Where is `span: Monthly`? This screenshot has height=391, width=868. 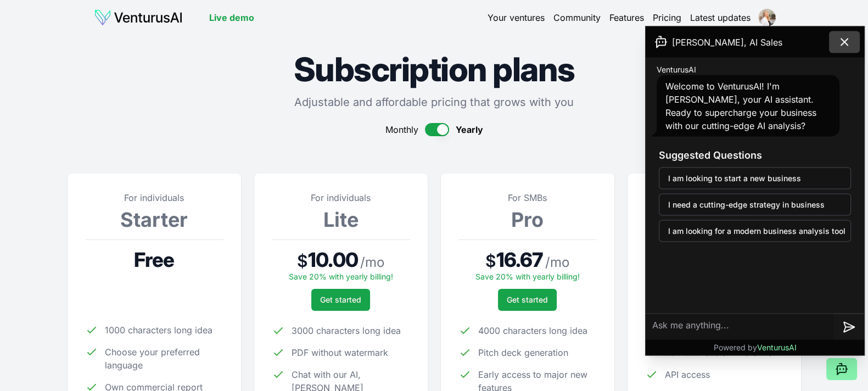 span: Monthly is located at coordinates (402, 129).